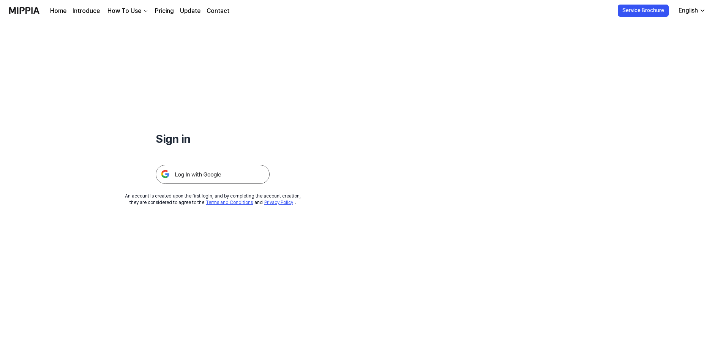 The image size is (723, 354). What do you see at coordinates (688, 11) in the screenshot?
I see `div: English` at bounding box center [688, 11].